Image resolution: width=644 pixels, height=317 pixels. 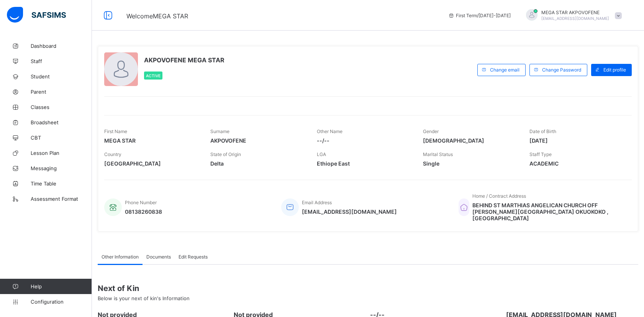 What do you see at coordinates (143, 298) in the screenshot?
I see `span: Below is your next of kin's Information` at bounding box center [143, 298].